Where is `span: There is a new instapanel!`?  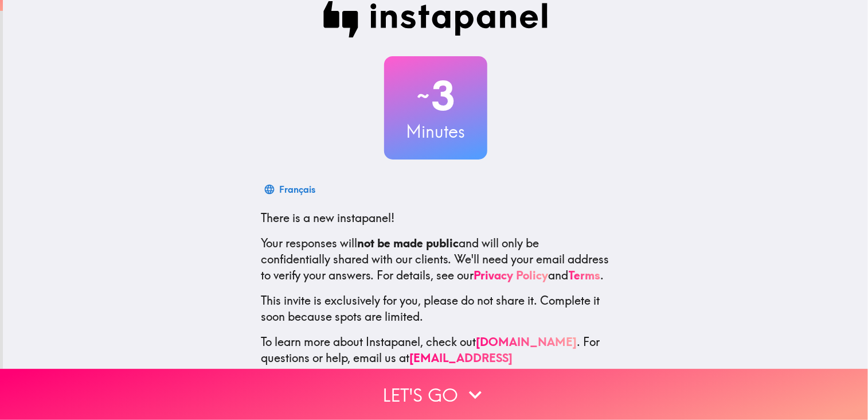 span: There is a new instapanel! is located at coordinates (328, 218).